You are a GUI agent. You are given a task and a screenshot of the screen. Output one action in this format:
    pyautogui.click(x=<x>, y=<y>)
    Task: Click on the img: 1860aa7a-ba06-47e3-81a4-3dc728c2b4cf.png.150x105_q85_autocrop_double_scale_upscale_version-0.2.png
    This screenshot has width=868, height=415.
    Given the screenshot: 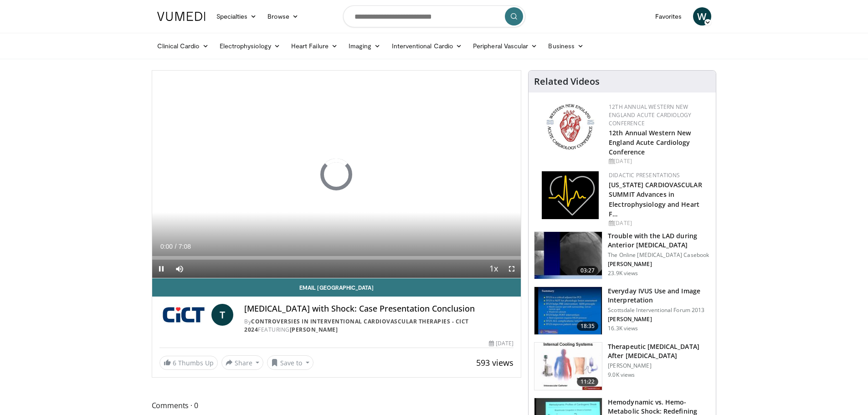 What is the action you would take?
    pyautogui.click(x=570, y=195)
    